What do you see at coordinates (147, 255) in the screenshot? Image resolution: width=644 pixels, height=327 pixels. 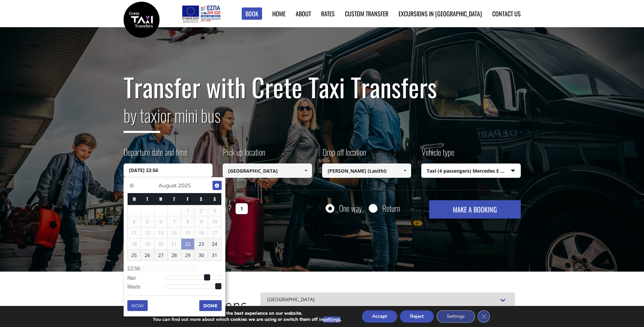 I see `a: 26` at bounding box center [147, 255].